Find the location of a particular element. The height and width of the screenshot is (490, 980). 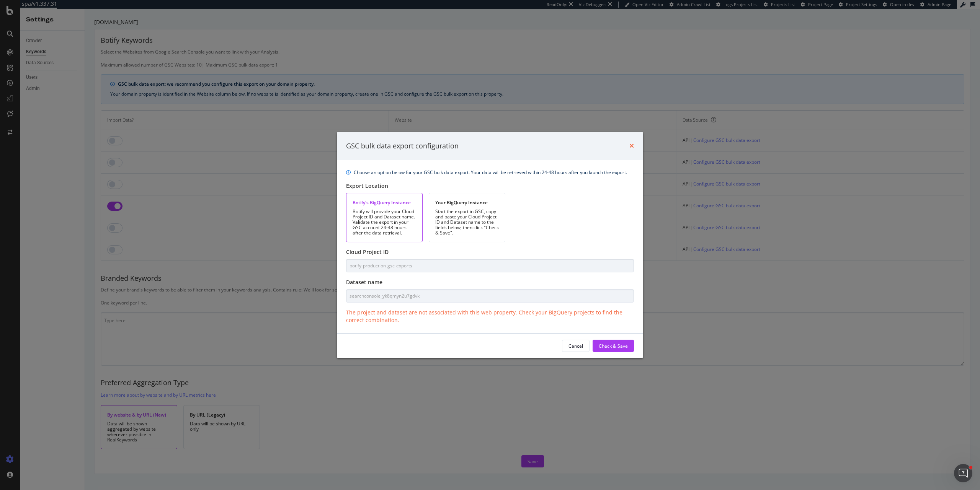

div: Check & Save is located at coordinates (613, 345).